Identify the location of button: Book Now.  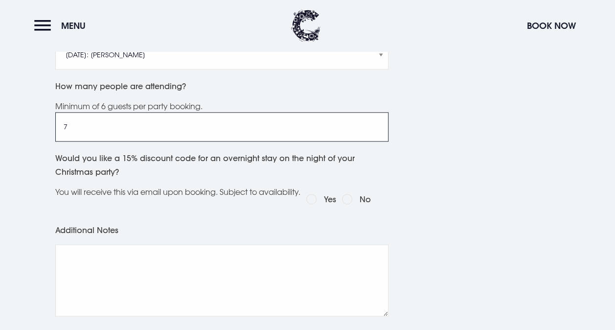
(551, 25).